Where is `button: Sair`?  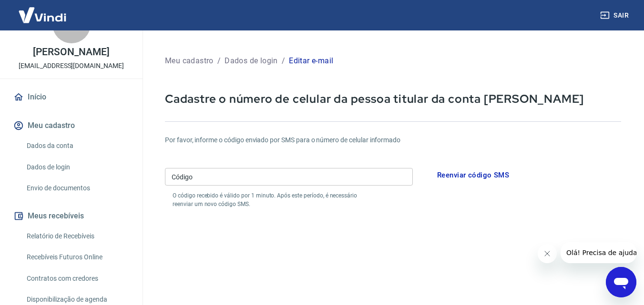 button: Sair is located at coordinates (615, 15).